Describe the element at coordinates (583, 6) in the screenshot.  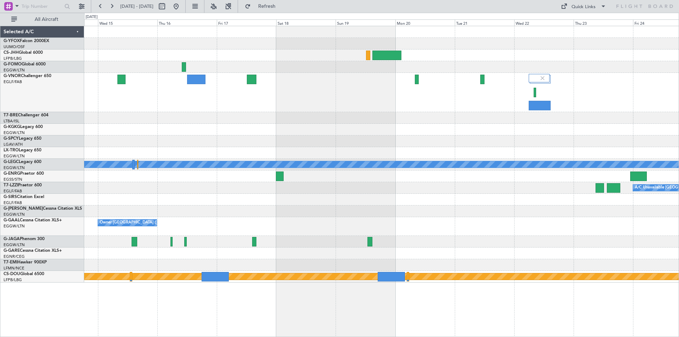
I see `button: Quick Links` at that location.